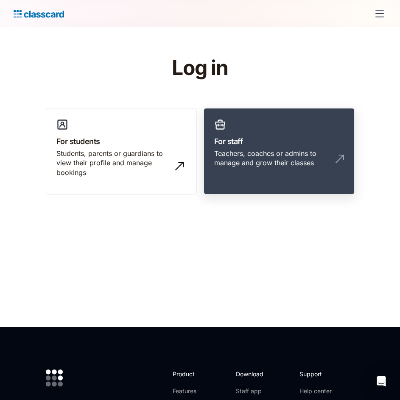 The height and width of the screenshot is (400, 400). Describe the element at coordinates (253, 374) in the screenshot. I see `h2: Download` at that location.